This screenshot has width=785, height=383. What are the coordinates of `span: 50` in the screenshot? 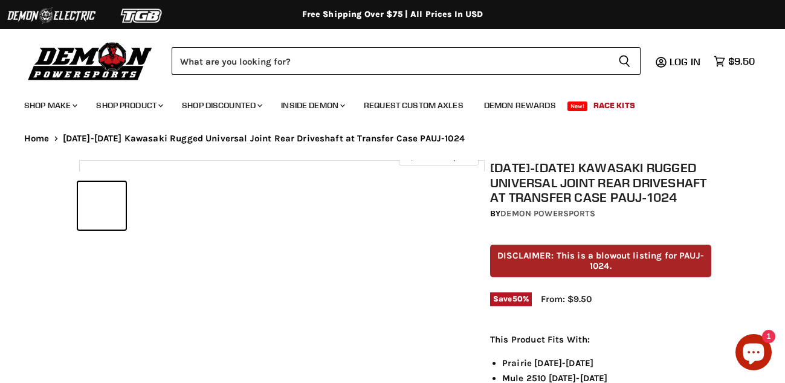 It's located at (518, 299).